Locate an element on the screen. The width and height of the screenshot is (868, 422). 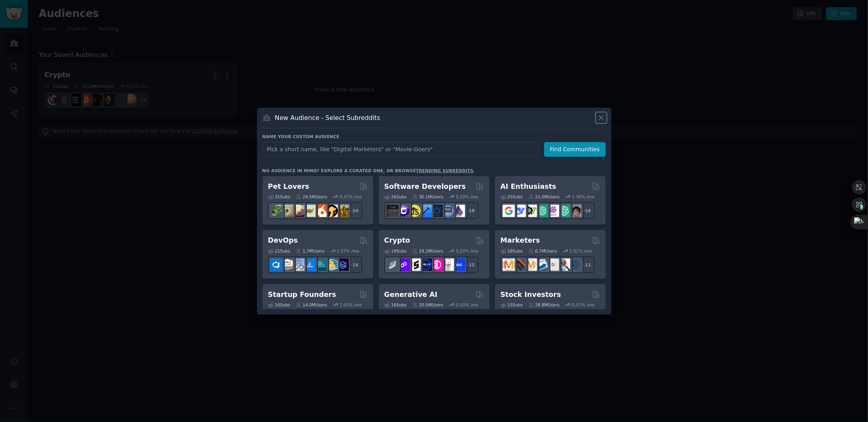
div: 1.01 % /mo is located at coordinates (581, 251).